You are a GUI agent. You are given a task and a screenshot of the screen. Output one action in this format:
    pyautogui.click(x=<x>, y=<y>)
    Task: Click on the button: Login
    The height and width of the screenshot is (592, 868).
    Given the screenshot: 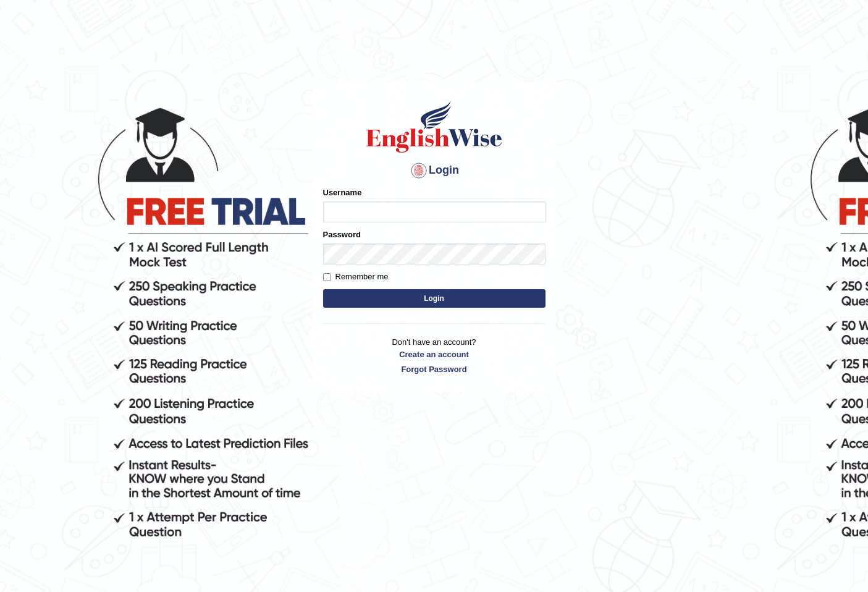 What is the action you would take?
    pyautogui.click(x=434, y=299)
    